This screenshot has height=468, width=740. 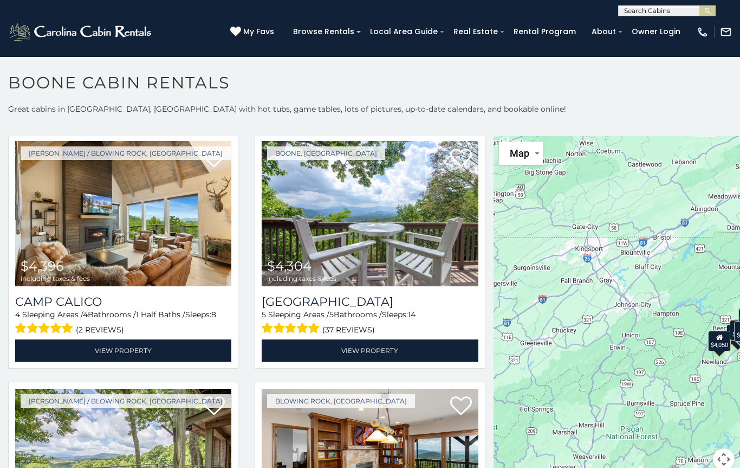 What do you see at coordinates (289, 265) in the screenshot?
I see `span: $4,304` at bounding box center [289, 265].